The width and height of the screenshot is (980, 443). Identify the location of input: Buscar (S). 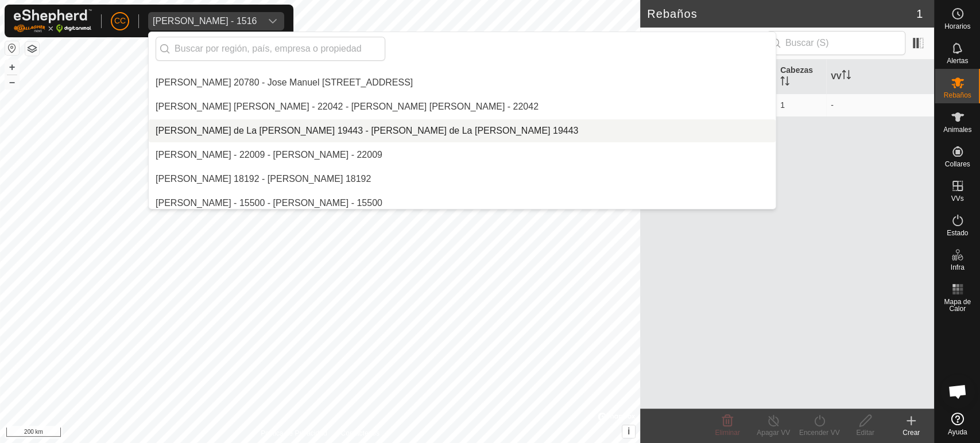
(835, 43).